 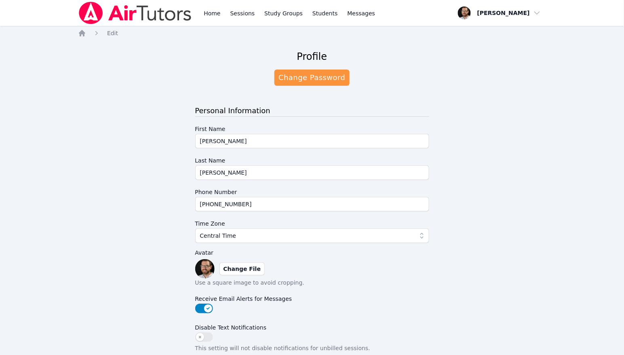 I want to click on span: Messages, so click(x=361, y=13).